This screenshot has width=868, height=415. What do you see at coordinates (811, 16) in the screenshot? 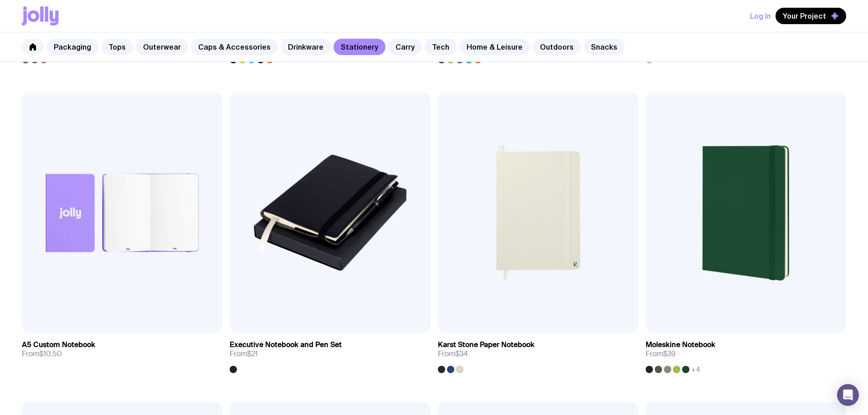
I see `button: Your Project` at bounding box center [811, 16].